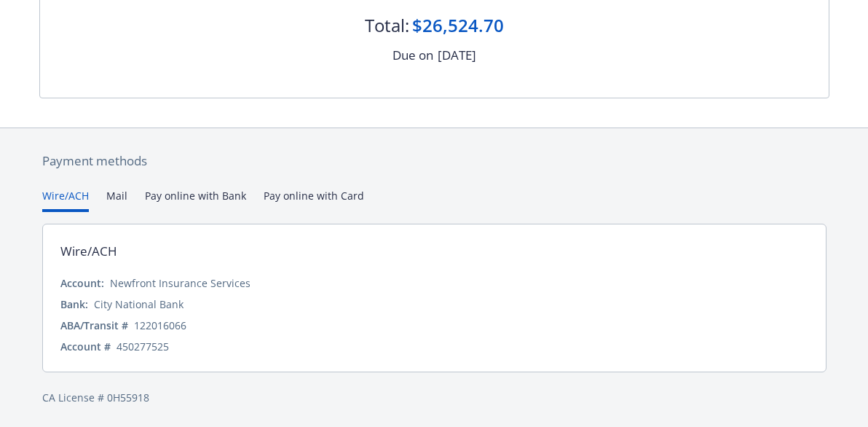 This screenshot has width=868, height=427. I want to click on div: Newfront Insurance Services, so click(180, 283).